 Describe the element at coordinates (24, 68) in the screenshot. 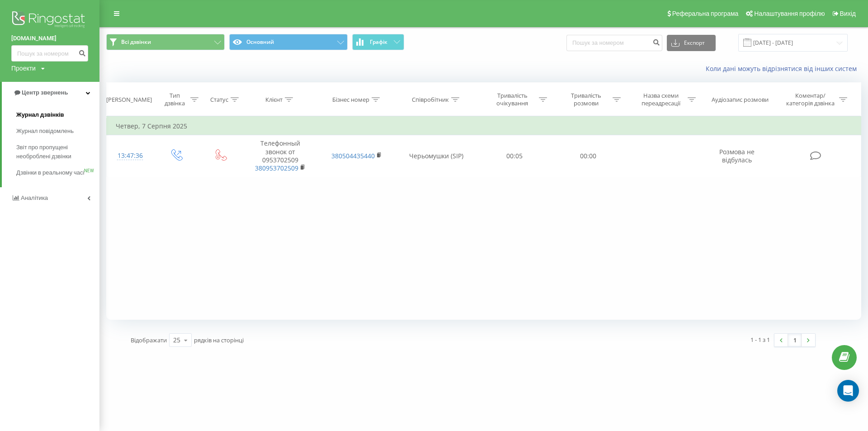

I see `div: Проекти` at that location.